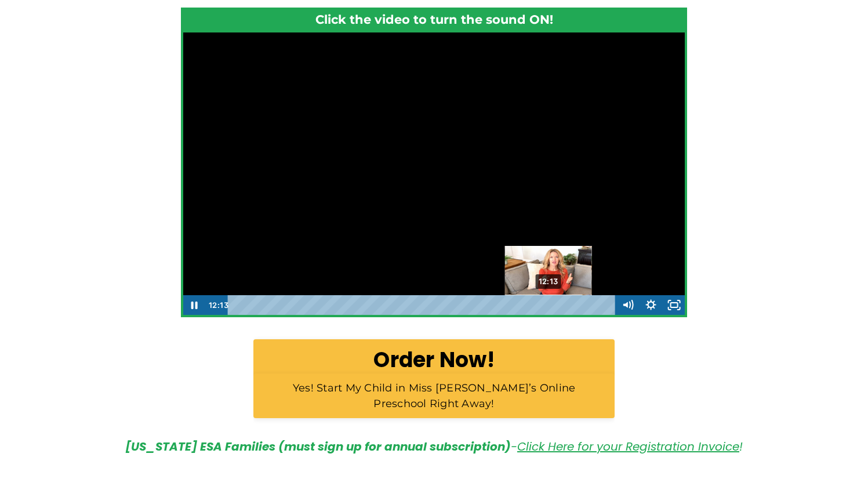  Describe the element at coordinates (423, 305) in the screenshot. I see `div: Playbar` at that location.